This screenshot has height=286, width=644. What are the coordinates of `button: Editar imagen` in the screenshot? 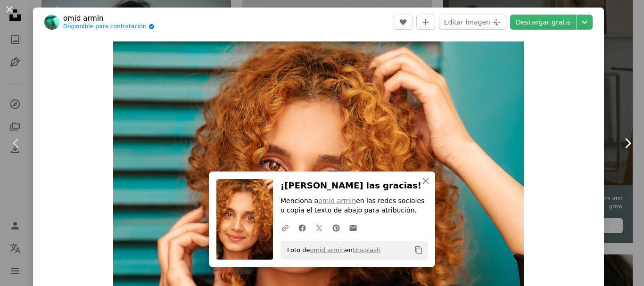 It's located at (472, 22).